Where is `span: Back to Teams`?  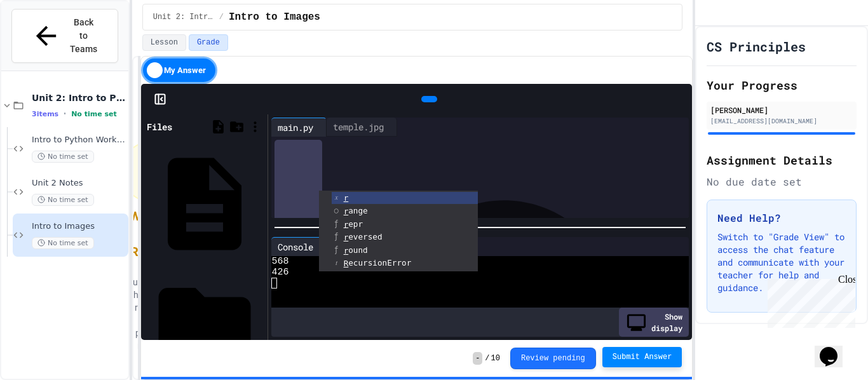 span: Back to Teams is located at coordinates (83, 36).